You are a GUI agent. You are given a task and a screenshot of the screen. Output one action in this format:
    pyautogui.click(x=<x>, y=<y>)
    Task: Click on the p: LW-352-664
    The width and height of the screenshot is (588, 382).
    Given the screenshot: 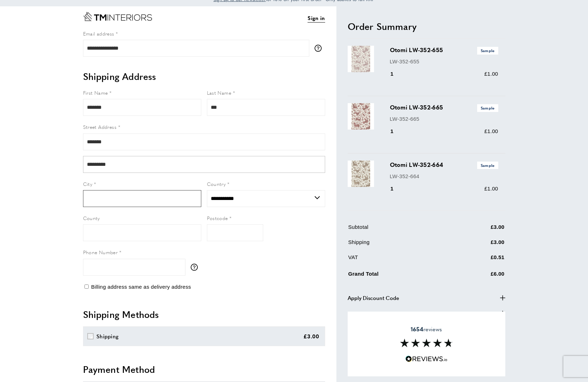 What is the action you would take?
    pyautogui.click(x=444, y=177)
    